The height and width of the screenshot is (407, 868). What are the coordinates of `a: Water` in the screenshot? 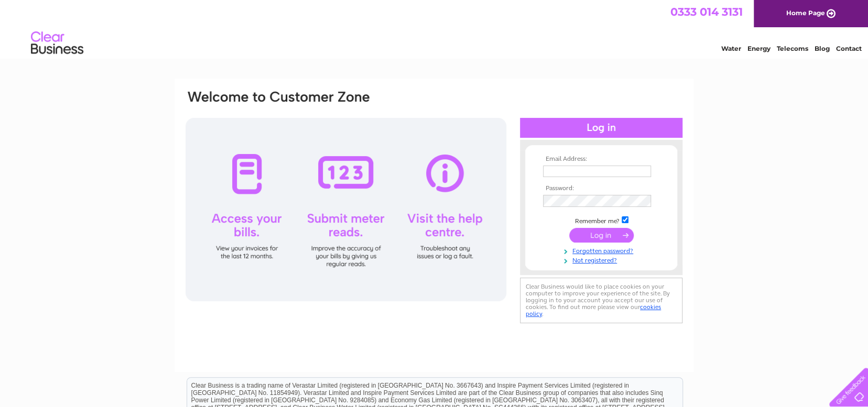 It's located at (731, 48).